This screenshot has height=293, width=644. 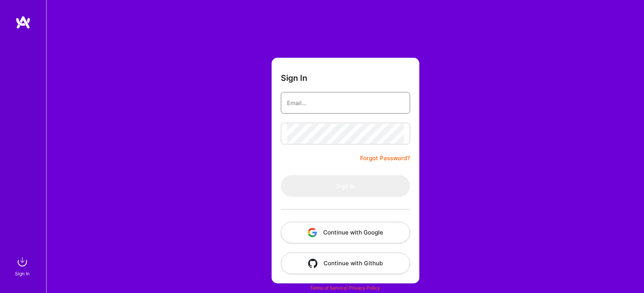 I want to click on button: Sign In, so click(x=345, y=186).